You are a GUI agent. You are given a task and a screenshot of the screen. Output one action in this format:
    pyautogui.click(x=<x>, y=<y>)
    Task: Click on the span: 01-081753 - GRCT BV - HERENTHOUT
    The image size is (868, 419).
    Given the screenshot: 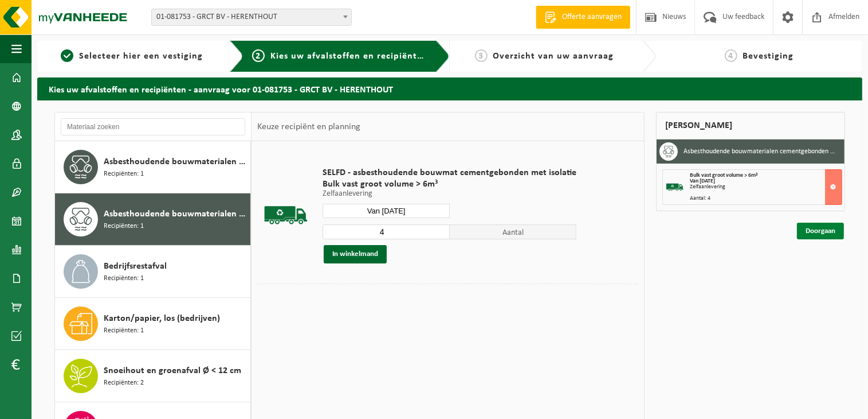 What is the action you would take?
    pyautogui.click(x=252, y=17)
    